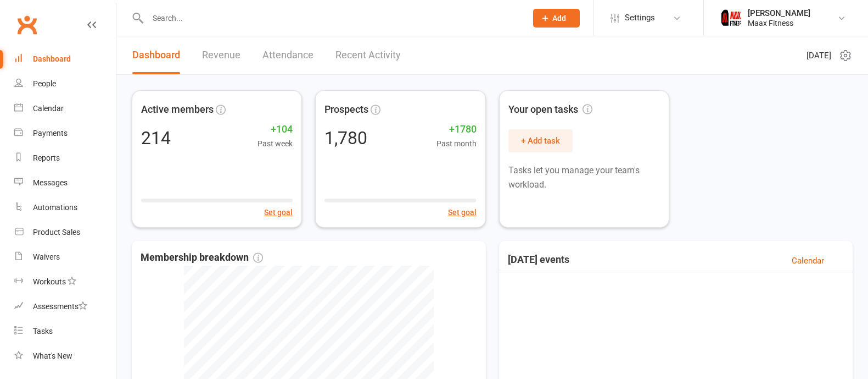 This screenshot has width=868, height=379. Describe the element at coordinates (46, 257) in the screenshot. I see `div: Waivers` at that location.